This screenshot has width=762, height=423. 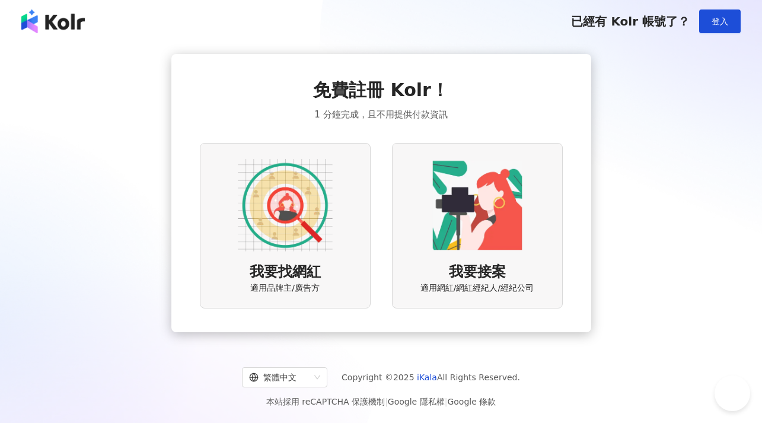 What do you see at coordinates (285, 272) in the screenshot?
I see `span: 我要找網紅` at bounding box center [285, 272].